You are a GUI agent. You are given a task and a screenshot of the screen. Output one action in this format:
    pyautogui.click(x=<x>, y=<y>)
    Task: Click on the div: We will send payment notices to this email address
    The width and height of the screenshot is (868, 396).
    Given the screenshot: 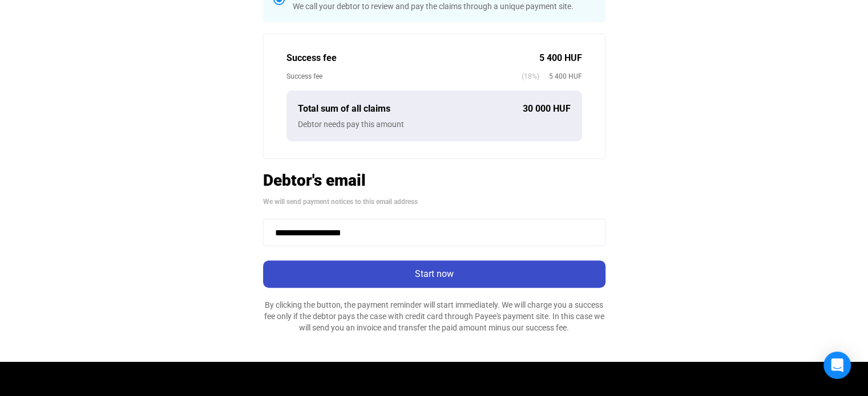 What is the action you would take?
    pyautogui.click(x=434, y=202)
    